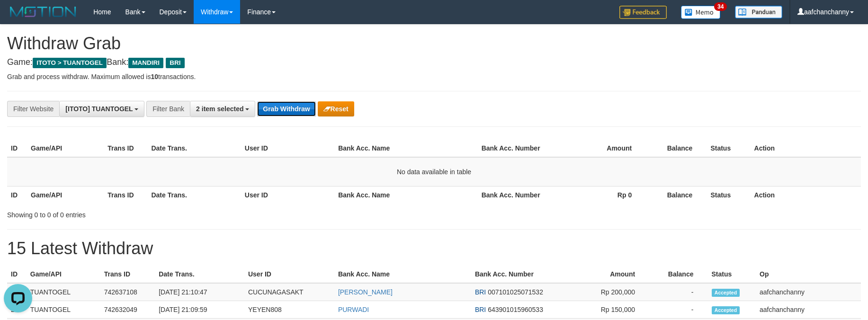  Describe the element at coordinates (289, 309) in the screenshot. I see `td: YEYEN808` at that location.